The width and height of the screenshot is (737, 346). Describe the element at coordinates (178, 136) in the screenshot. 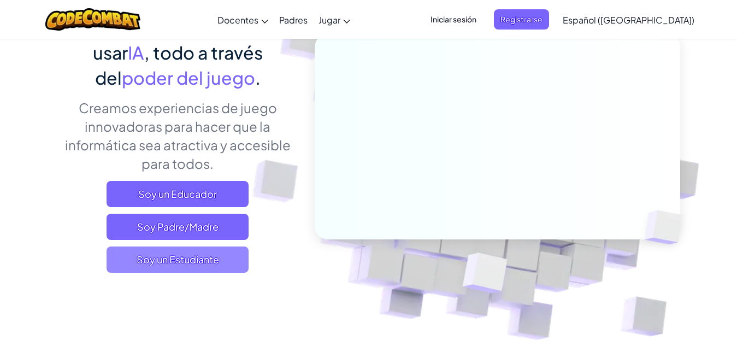

I see `p: Creamos experiencias de juego innovadoras para hacer que la informática sea atractiva y accesible...` at that location.